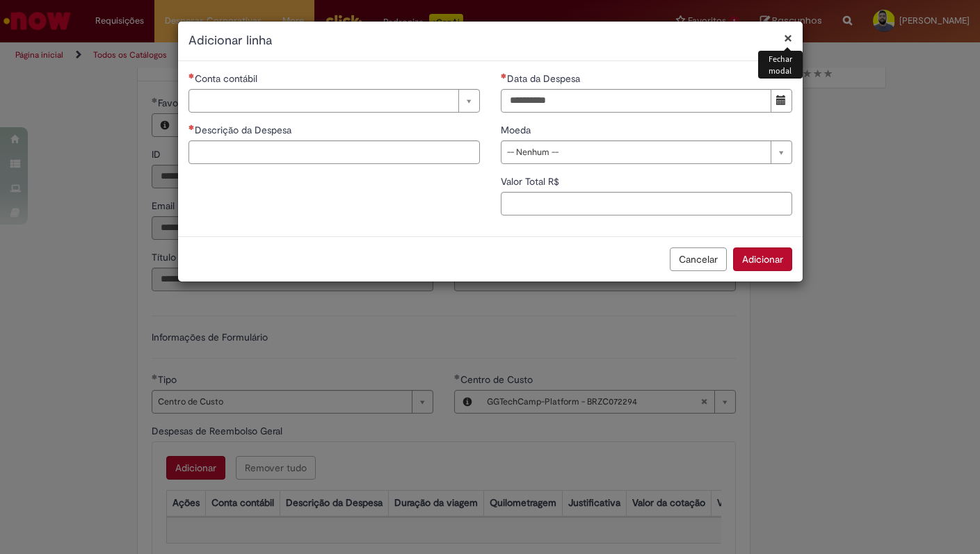 The image size is (980, 554). What do you see at coordinates (334, 101) in the screenshot?
I see `a: Limpar campo Conta contábil` at bounding box center [334, 101].